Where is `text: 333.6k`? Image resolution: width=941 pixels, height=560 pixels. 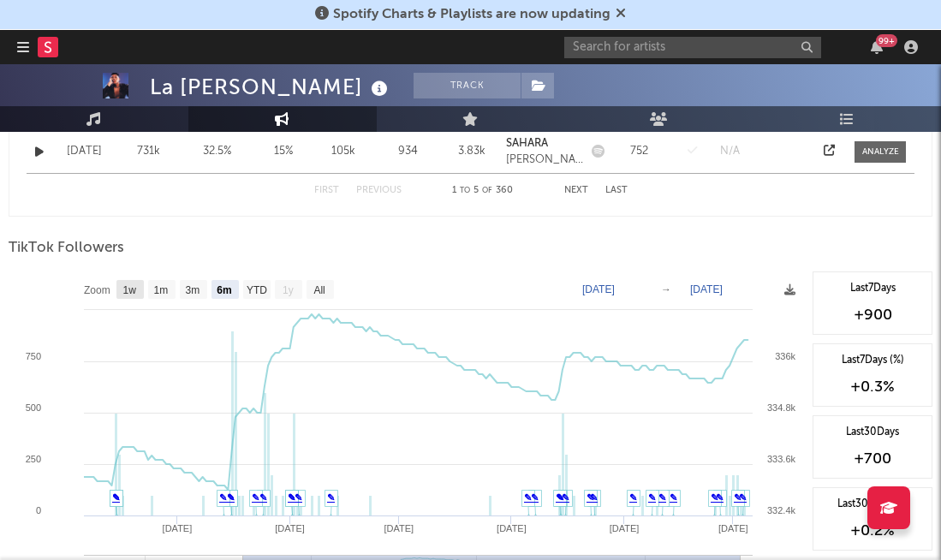 text: 333.6k is located at coordinates (782, 459).